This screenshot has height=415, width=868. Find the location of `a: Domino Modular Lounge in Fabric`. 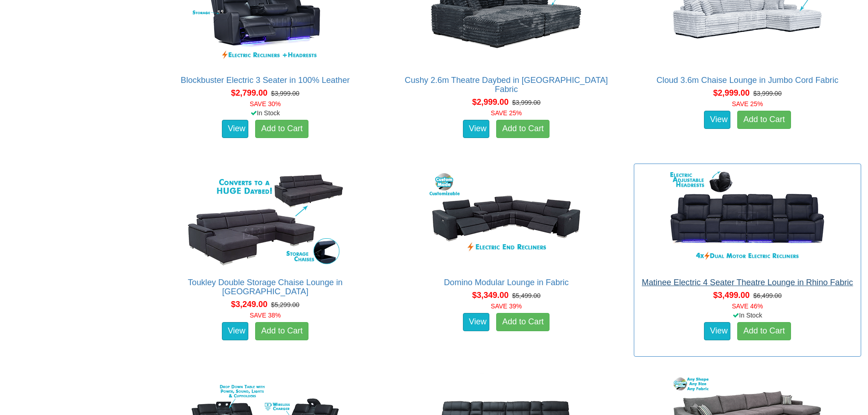

a: Domino Modular Lounge in Fabric is located at coordinates (506, 283).